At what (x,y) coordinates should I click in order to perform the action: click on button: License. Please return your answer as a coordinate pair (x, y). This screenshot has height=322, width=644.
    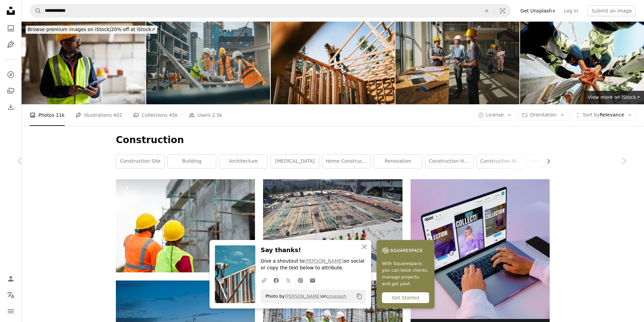
    Looking at the image, I should click on (495, 115).